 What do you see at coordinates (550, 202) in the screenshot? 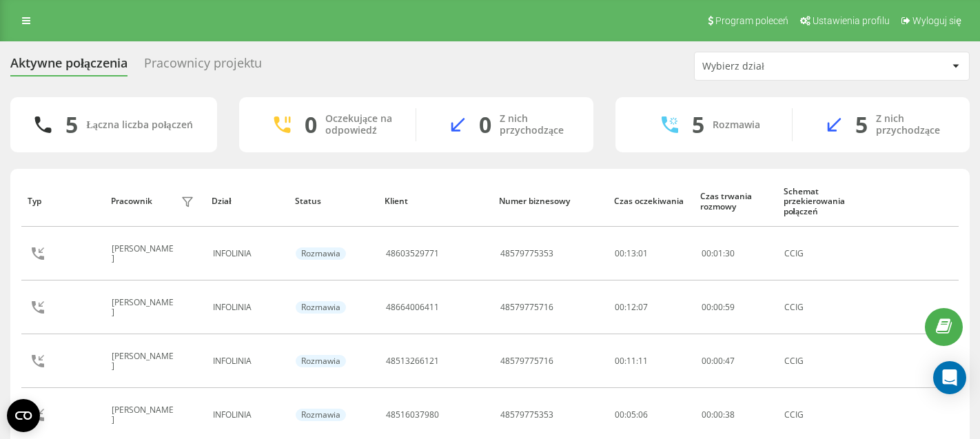
I see `div: Numer biznesowy` at bounding box center [550, 202].